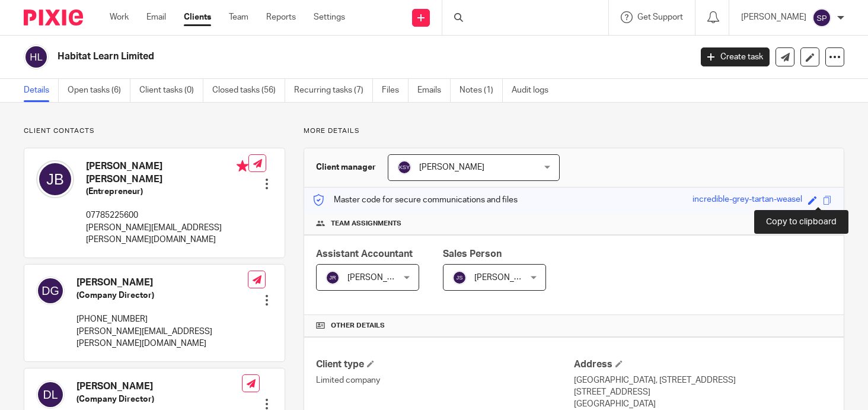 The image size is (868, 410). I want to click on a: Clients, so click(198, 18).